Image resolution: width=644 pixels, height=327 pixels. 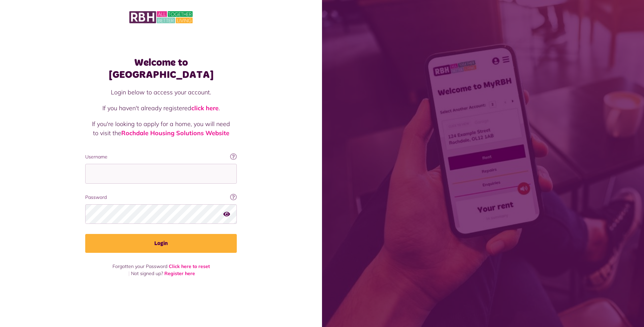 I want to click on a: Rochdale Housing Solutions Website, so click(x=175, y=133).